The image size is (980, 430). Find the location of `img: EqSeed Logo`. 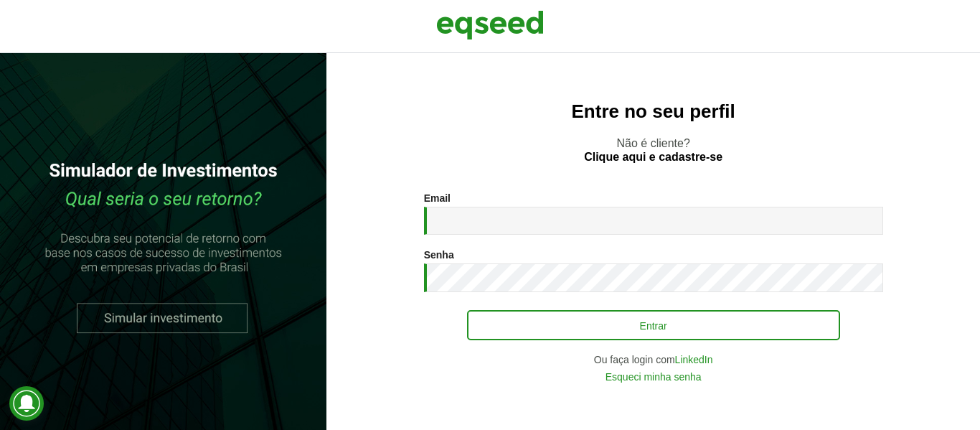

img: EqSeed Logo is located at coordinates (490, 25).